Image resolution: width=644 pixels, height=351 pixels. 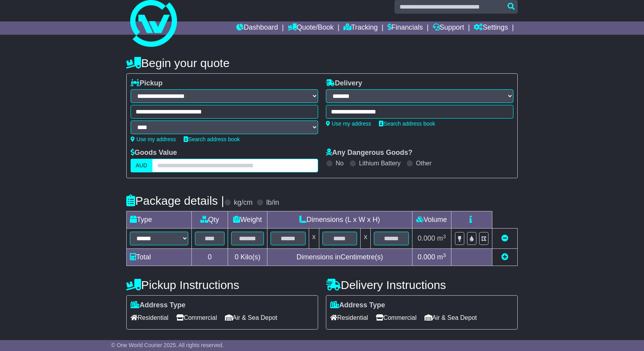 I want to click on a: Support, so click(x=448, y=28).